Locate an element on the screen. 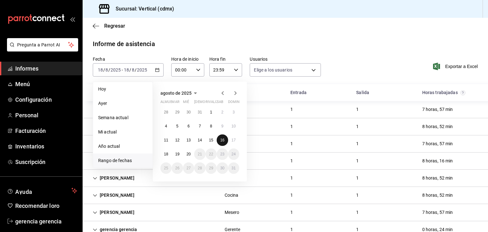  abbr: 20 de agosto de 2025 is located at coordinates (188, 154).